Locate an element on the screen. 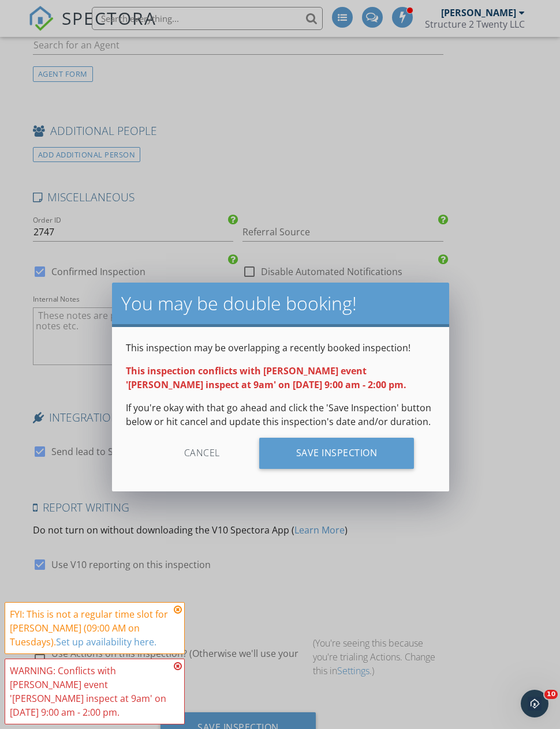 This screenshot has width=560, height=729. div: Save Inspection is located at coordinates (336, 453).